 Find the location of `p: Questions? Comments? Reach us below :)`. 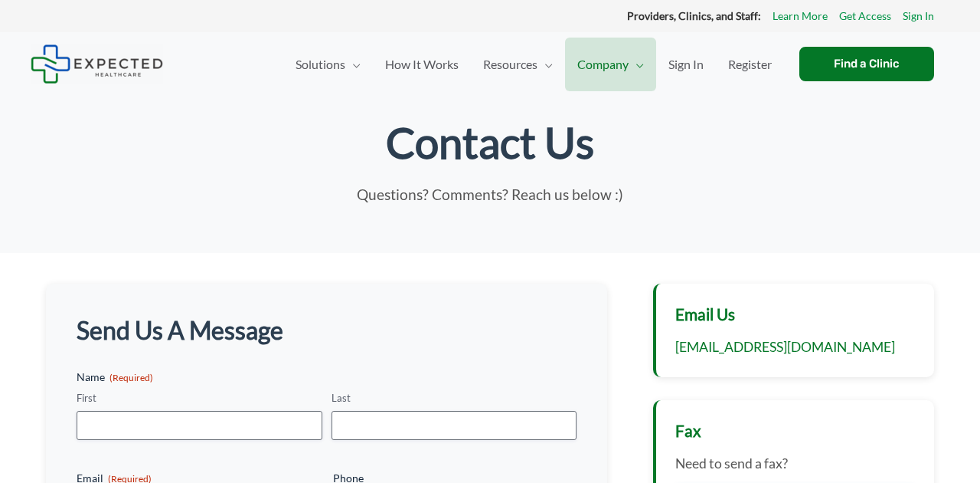

p: Questions? Comments? Reach us below :) is located at coordinates (490, 195).